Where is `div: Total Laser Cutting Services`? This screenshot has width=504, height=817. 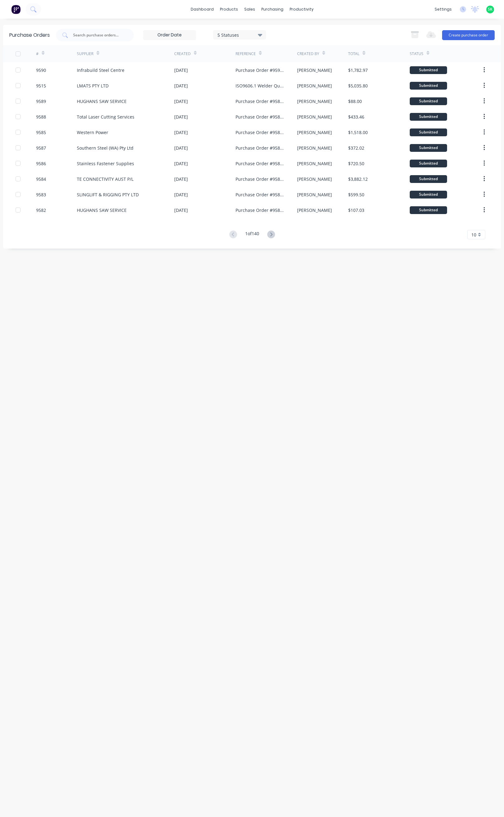
div: Total Laser Cutting Services is located at coordinates (105, 117).